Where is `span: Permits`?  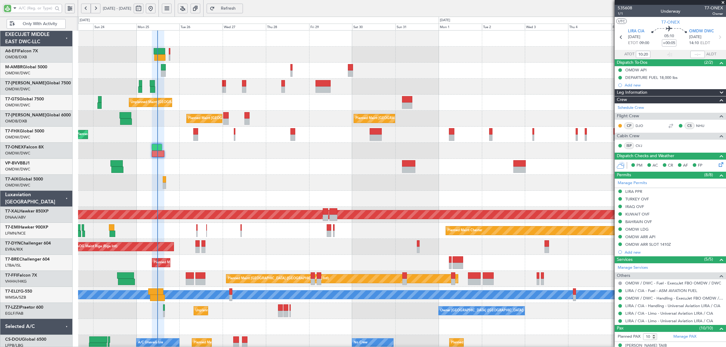
span: Permits is located at coordinates (623, 175).